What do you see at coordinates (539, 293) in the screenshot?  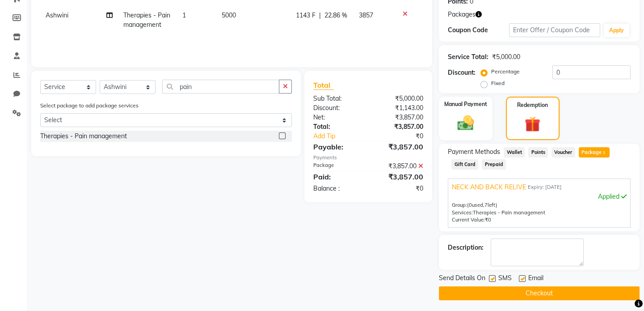 I see `button: Checkout` at bounding box center [539, 293].